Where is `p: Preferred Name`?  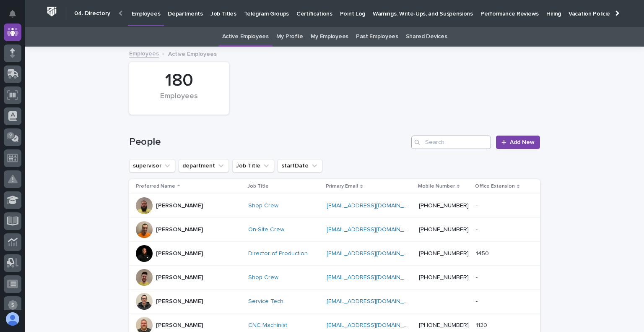 p: Preferred Name is located at coordinates (155, 186).